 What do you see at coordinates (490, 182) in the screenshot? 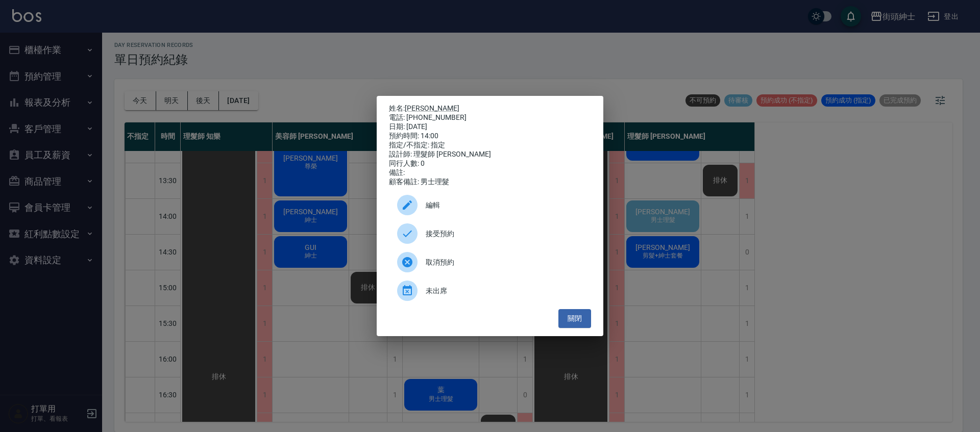
I see `div: 顧客備註: 男士理髮` at bounding box center [490, 182].